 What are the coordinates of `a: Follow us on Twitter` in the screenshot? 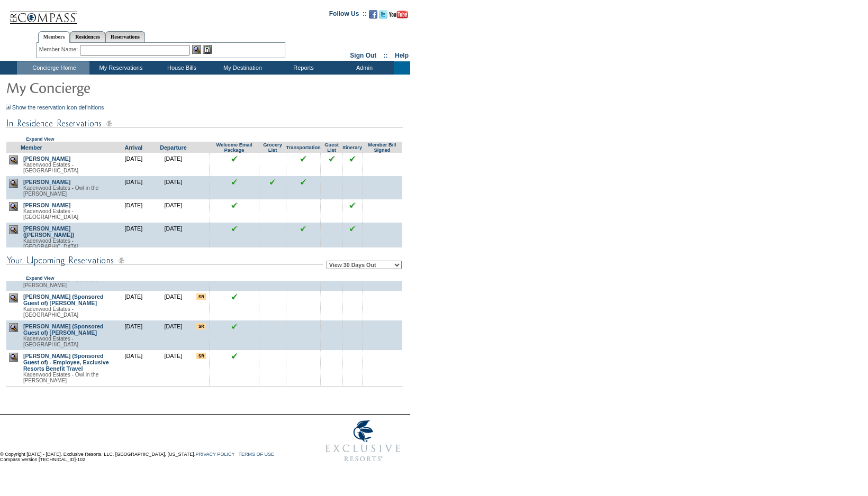 It's located at (383, 16).